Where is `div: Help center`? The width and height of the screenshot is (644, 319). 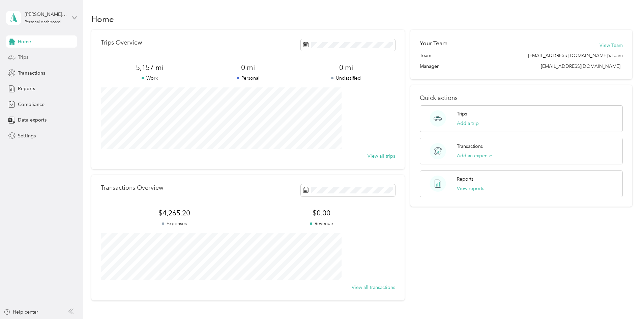
div: Help center is located at coordinates (21, 312).